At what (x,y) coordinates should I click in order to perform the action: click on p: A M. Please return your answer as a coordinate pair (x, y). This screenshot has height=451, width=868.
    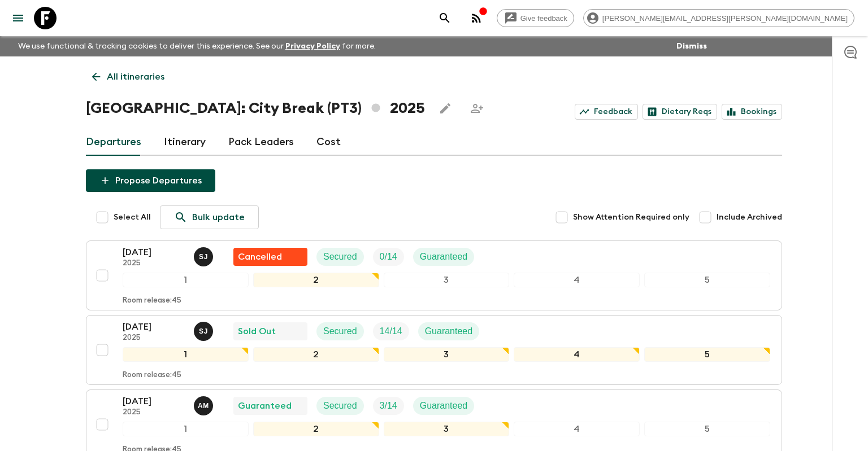
    Looking at the image, I should click on (203, 406).